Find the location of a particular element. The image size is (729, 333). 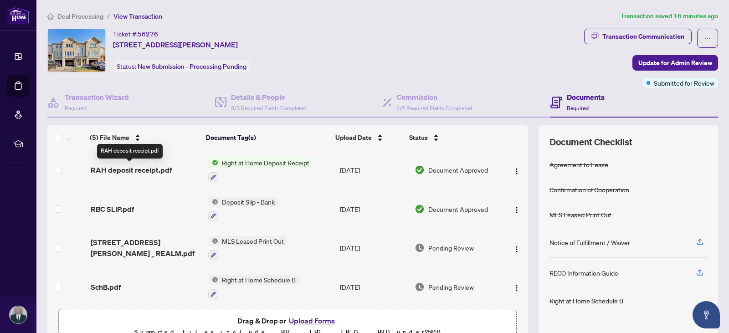

span: 3/3 Required Fields Completed is located at coordinates (269, 108).